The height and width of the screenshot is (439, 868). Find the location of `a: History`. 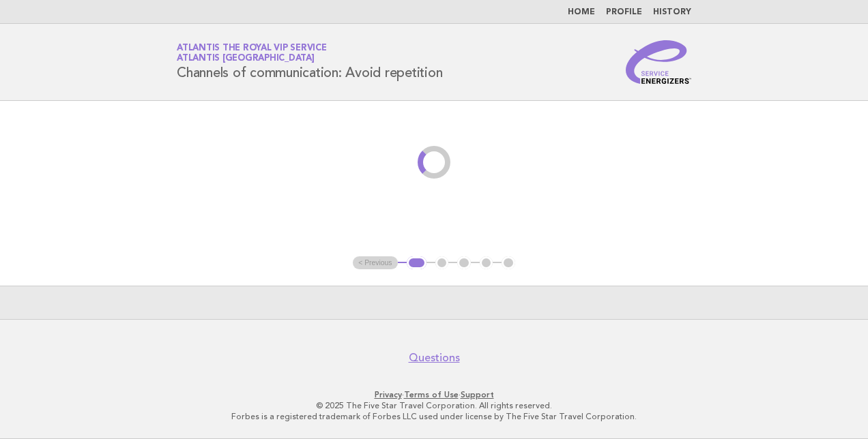

a: History is located at coordinates (672, 12).